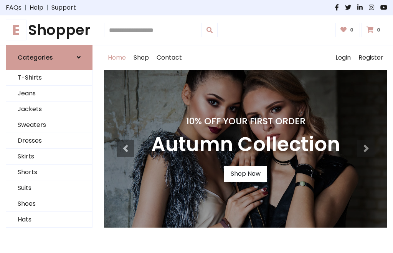 This screenshot has height=253, width=393. What do you see at coordinates (49, 109) in the screenshot?
I see `a: Jackets` at bounding box center [49, 109].